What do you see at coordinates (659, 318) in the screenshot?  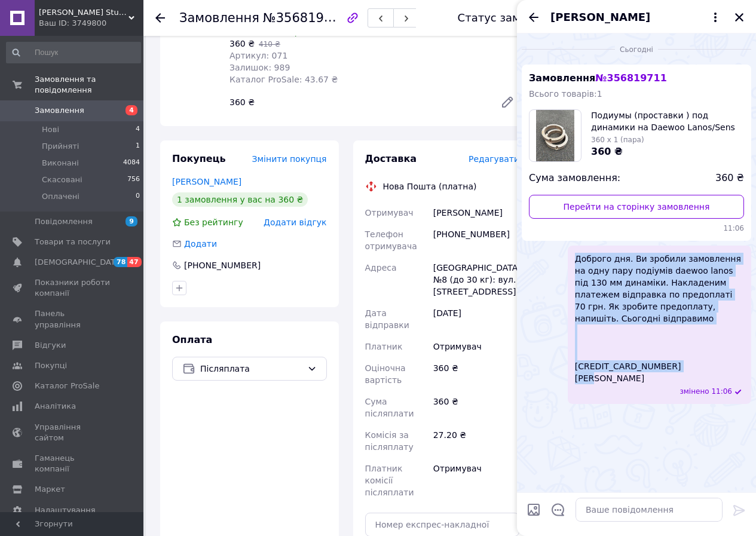 I see `span: Доброго дня. Ви зробили замовлення на одну пару подіумів daewoo lanos під 130 мм динаміки. Наклад...` at bounding box center [659, 318].